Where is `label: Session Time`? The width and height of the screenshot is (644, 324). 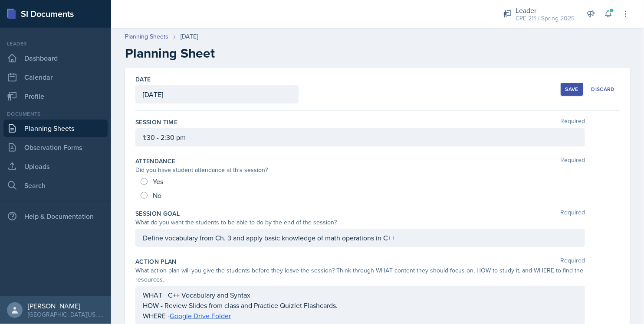 label: Session Time is located at coordinates (156, 122).